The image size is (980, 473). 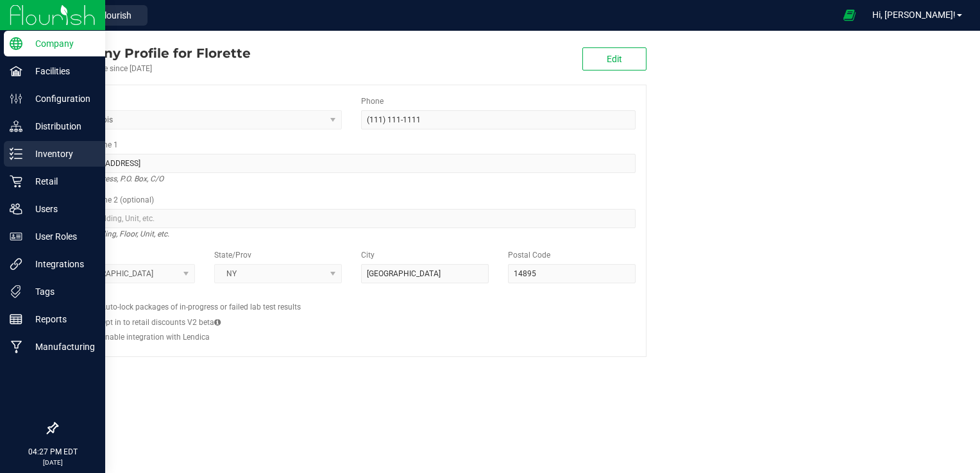 What do you see at coordinates (16, 264) in the screenshot?
I see `inline-svg: Integrations` at bounding box center [16, 264].